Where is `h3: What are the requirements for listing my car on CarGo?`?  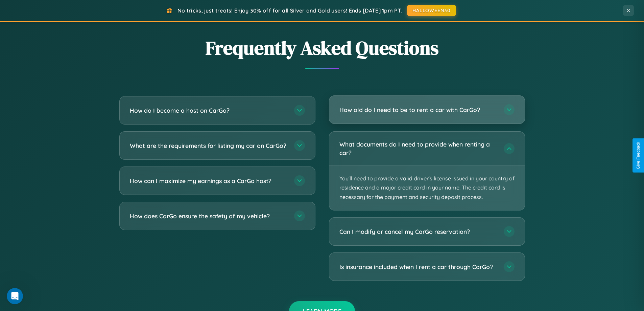 h3: What are the requirements for listing my car on CarGo? is located at coordinates (208, 145).